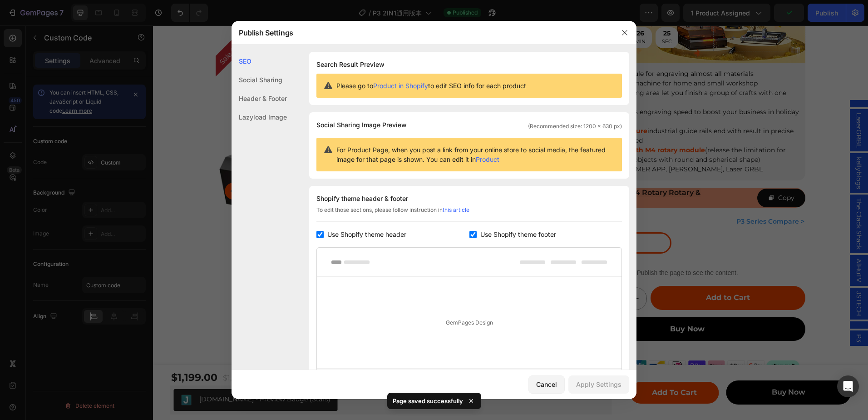  Describe the element at coordinates (469, 64) in the screenshot. I see `h1: Search Result Preview` at that location.